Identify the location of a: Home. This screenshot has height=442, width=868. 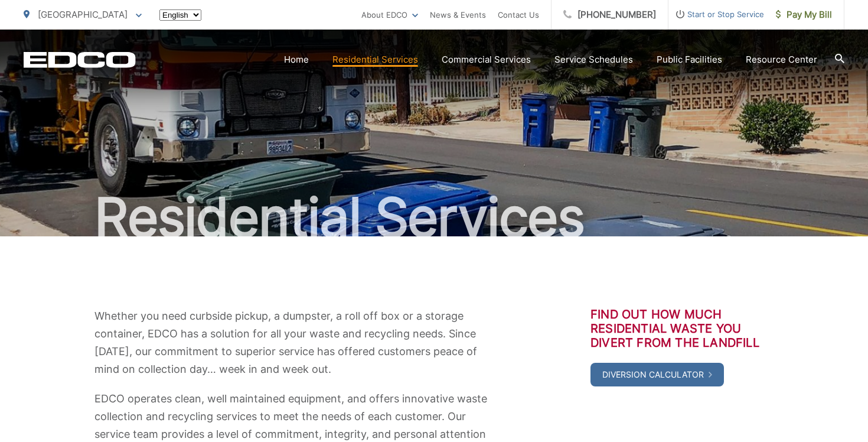
(297, 60).